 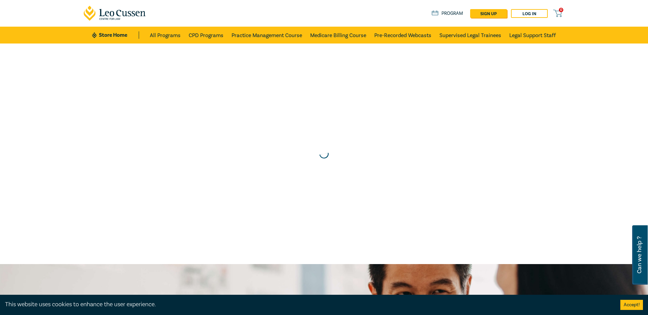 What do you see at coordinates (402, 35) in the screenshot?
I see `a: Pre-Recorded Webcasts` at bounding box center [402, 35].